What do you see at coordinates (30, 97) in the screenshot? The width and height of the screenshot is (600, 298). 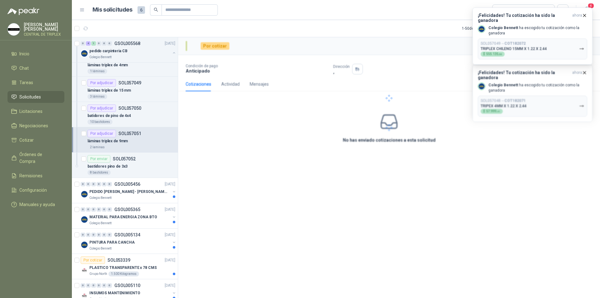 I see `span: Solicitudes` at bounding box center [30, 97].